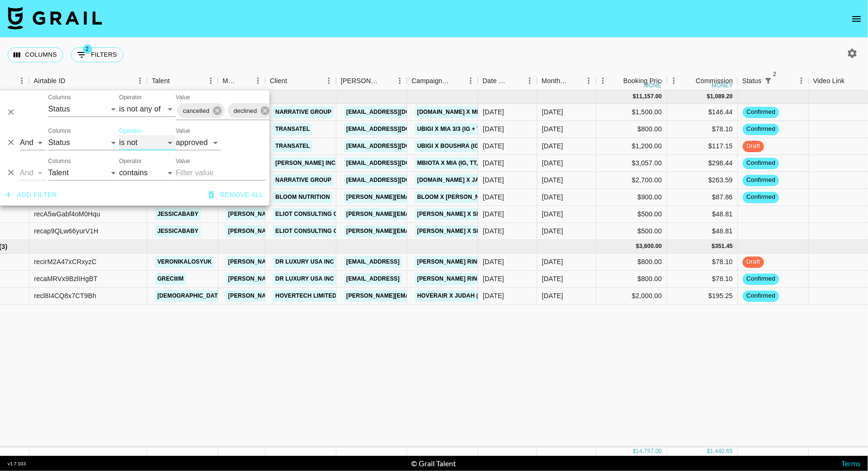 The image size is (868, 471). What do you see at coordinates (721, 451) in the screenshot?
I see `div: 1,440.65` at bounding box center [721, 451].